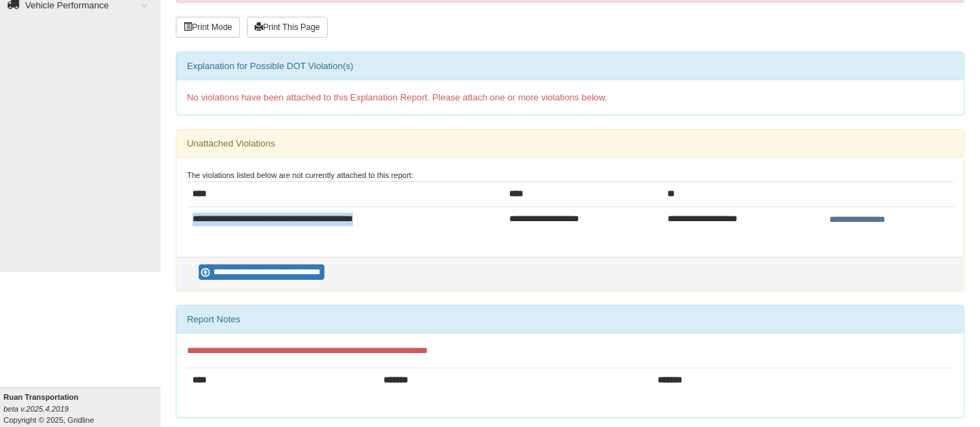 This screenshot has width=980, height=427. Describe the element at coordinates (82, 408) in the screenshot. I see `div: Copyright © 2025, Gridline` at that location.